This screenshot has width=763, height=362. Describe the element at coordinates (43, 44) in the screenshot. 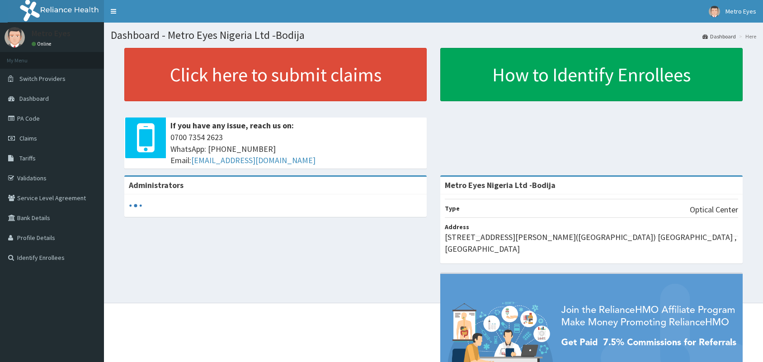

I see `a: Online` at that location.